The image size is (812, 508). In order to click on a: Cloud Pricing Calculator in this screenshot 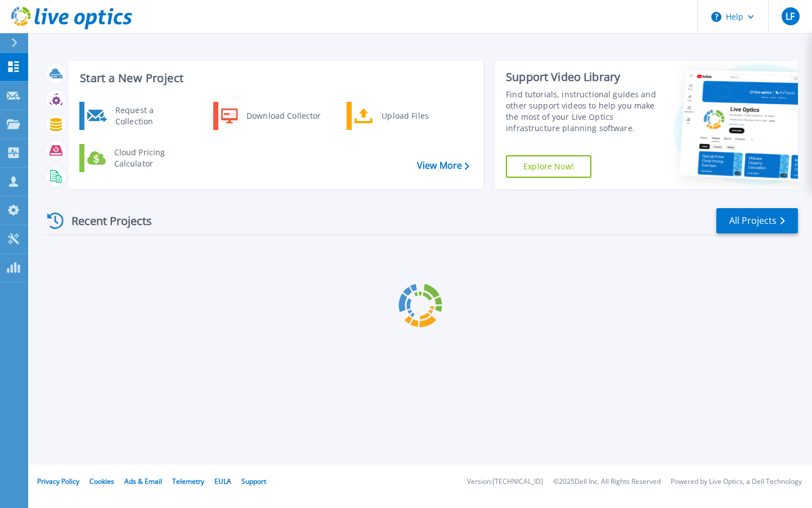, I will do `click(137, 158)`.